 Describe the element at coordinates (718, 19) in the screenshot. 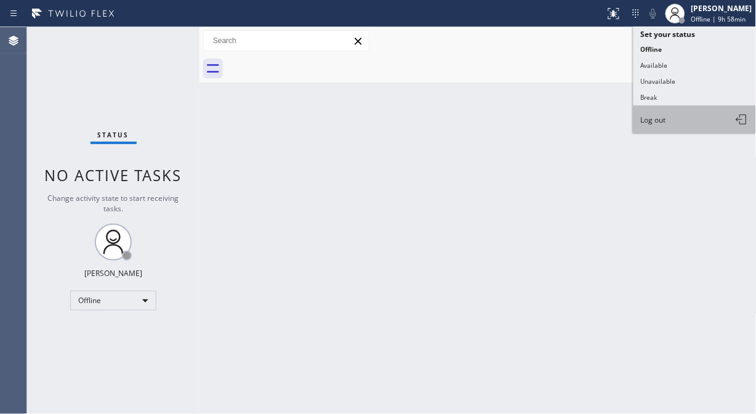

I see `span: Offline | 9h 58min` at that location.